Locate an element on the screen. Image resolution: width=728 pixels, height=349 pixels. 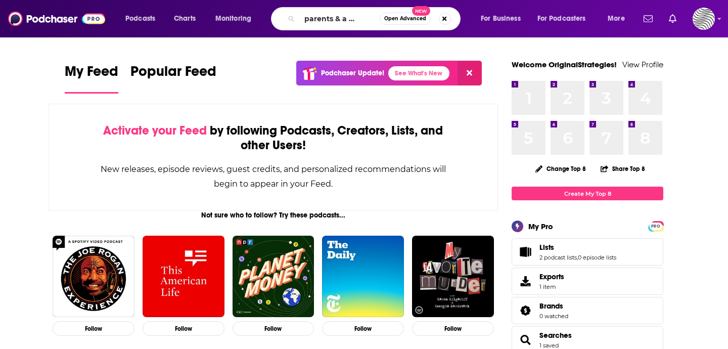
button: Share Top 8 is located at coordinates (623, 168).